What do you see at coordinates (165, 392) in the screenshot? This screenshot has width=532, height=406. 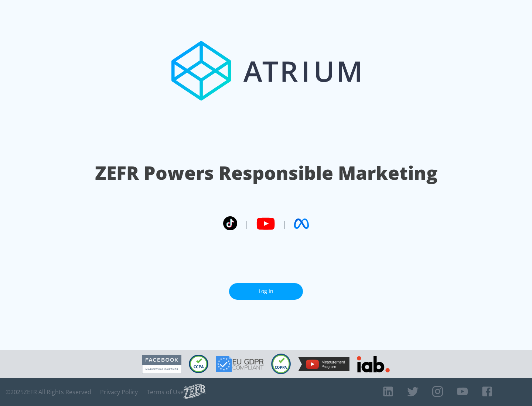 I see `a: Terms of Use` at bounding box center [165, 392].